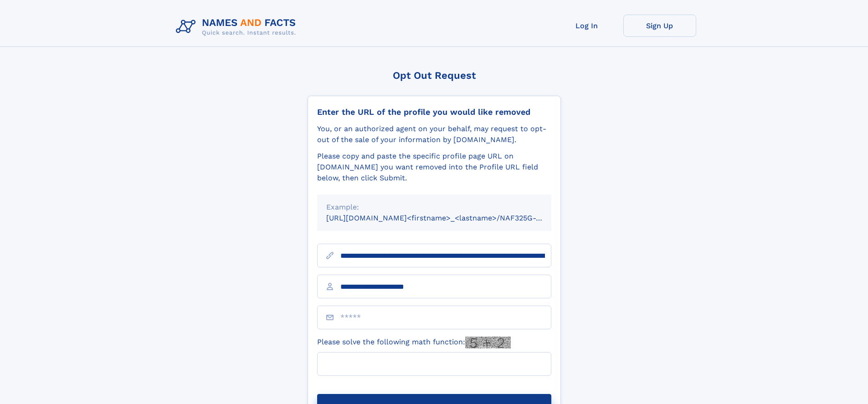 The width and height of the screenshot is (868, 404). I want to click on div: Example:, so click(434, 207).